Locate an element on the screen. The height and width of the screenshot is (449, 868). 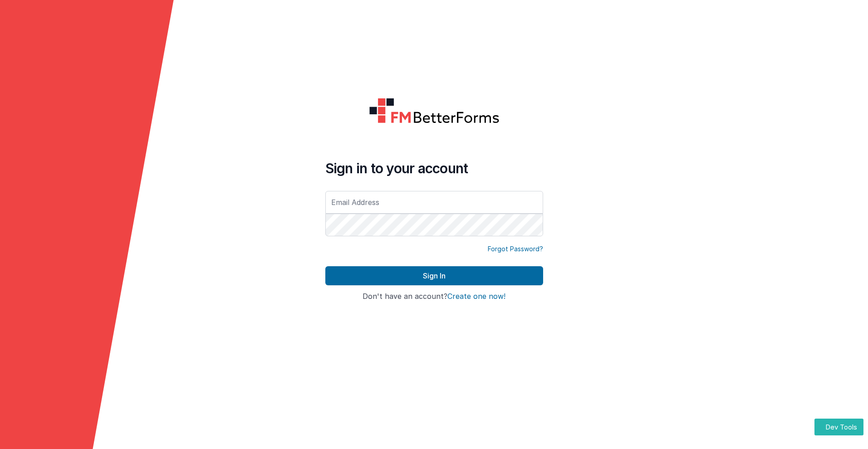
a: Forgot Password? is located at coordinates (515, 250).